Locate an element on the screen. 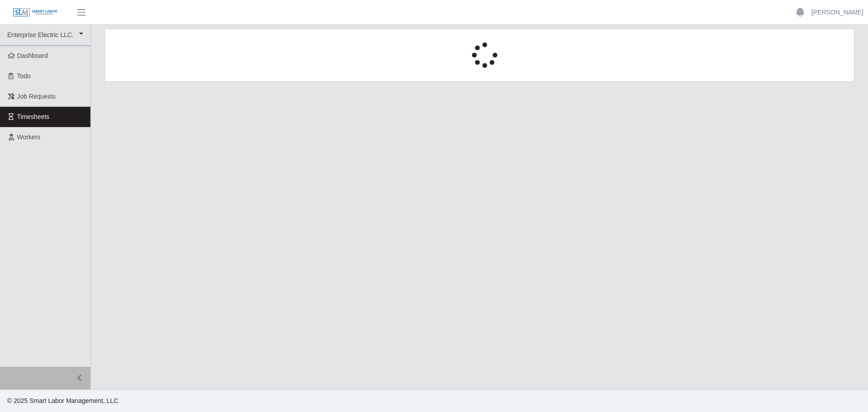 The image size is (868, 412). span: Job Requests is located at coordinates (37, 97).